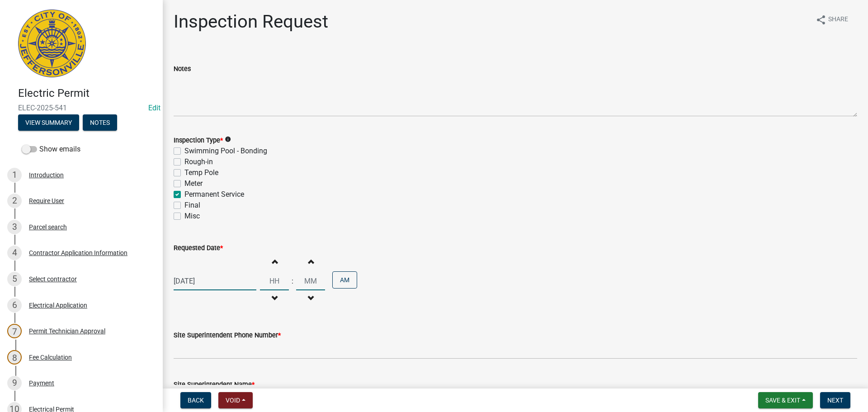 The image size is (868, 412). I want to click on label: Final, so click(192, 205).